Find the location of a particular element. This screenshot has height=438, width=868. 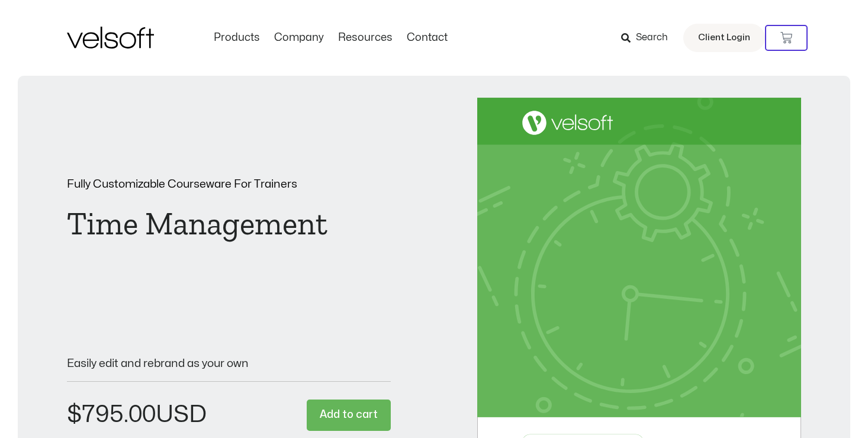

img: Velsoft Training Materials is located at coordinates (110, 37).